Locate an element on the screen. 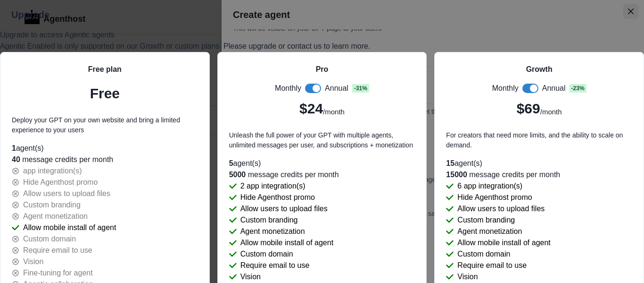 The image size is (644, 283). span: 15 is located at coordinates (450, 163).